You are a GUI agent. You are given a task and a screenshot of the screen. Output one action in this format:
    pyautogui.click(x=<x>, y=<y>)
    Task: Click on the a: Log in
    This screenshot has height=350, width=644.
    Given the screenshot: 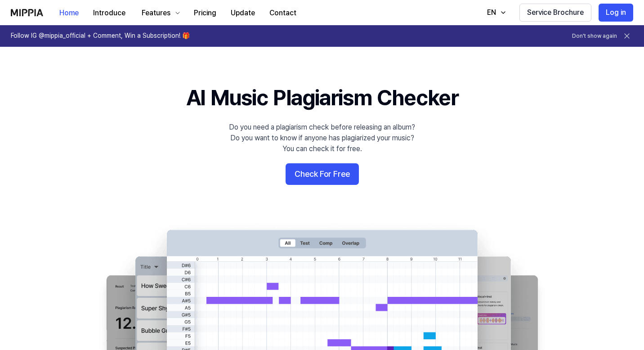 What is the action you would take?
    pyautogui.click(x=616, y=13)
    